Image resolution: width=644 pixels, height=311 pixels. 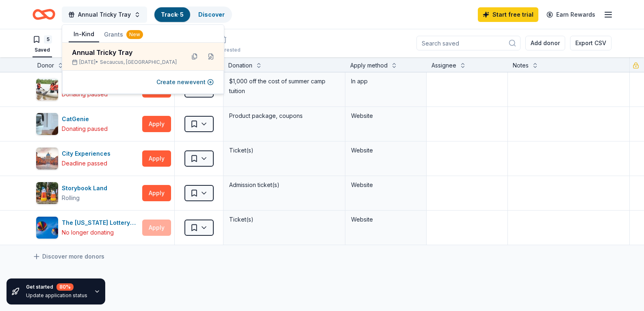 What do you see at coordinates (85, 163) in the screenshot?
I see `div: Deadline passed` at bounding box center [85, 163].